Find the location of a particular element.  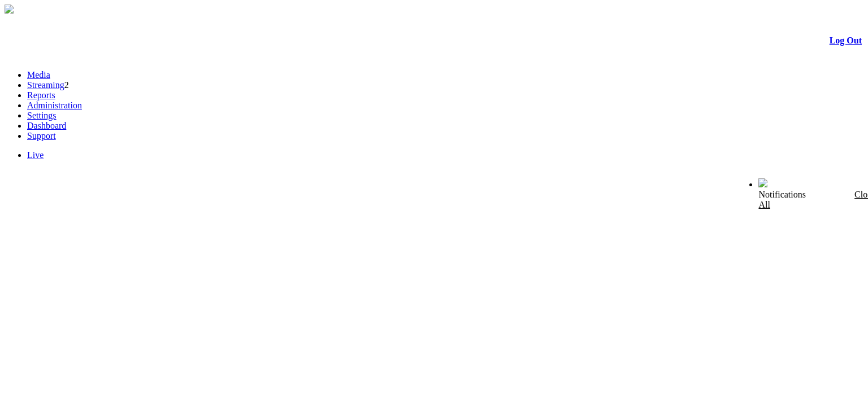

a: Support is located at coordinates (41, 136).